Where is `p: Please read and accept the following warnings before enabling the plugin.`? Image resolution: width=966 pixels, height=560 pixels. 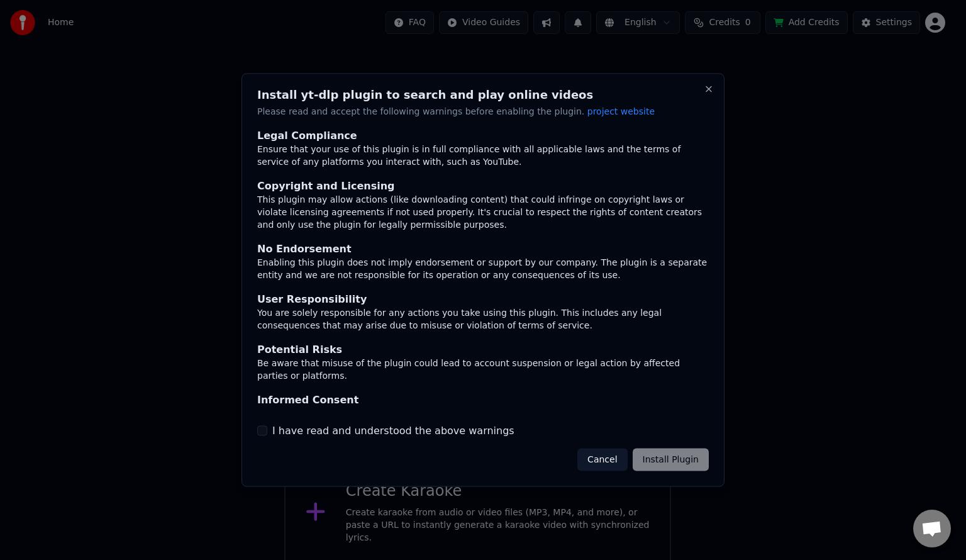 p: Please read and accept the following warnings before enabling the plugin. is located at coordinates (483, 112).